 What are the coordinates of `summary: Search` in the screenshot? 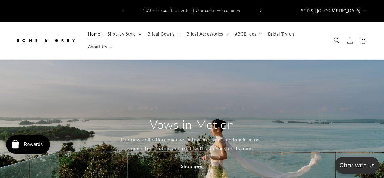 It's located at (337, 40).